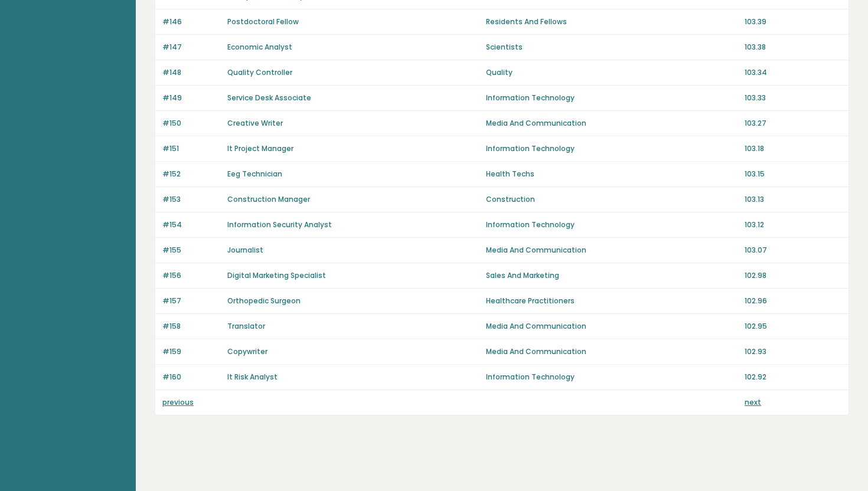  Describe the element at coordinates (277, 275) in the screenshot. I see `a: Digital Marketing Specialist` at that location.